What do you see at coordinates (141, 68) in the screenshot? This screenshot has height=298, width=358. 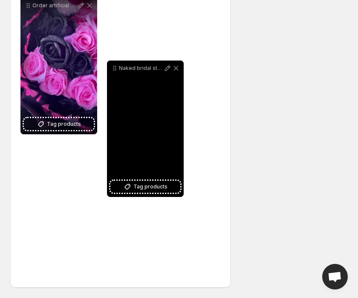 I see `p: Naked bridal style mixed bouquet Would you pay 65 for this for your wedding Message ahmasfloras f...` at bounding box center [141, 68].